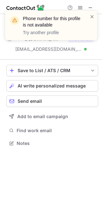  Describe the element at coordinates (52, 71) in the screenshot. I see `div: Save to List / ATS / CRM` at that location.